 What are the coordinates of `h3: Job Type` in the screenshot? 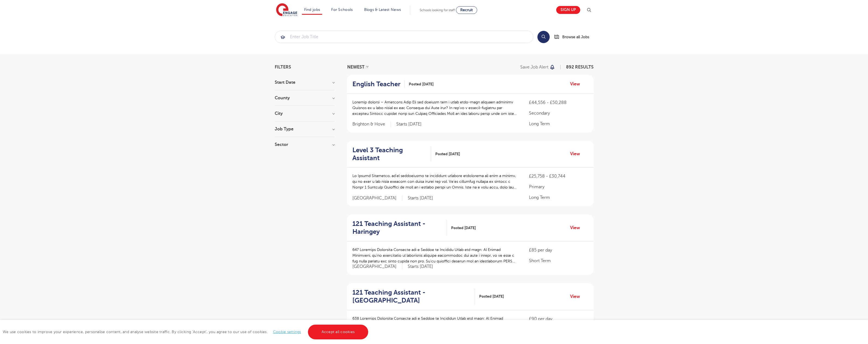 It's located at (305, 129).